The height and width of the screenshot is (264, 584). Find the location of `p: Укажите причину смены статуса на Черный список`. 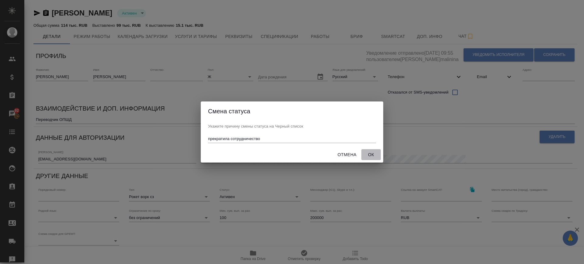

p: Укажите причину смены статуса на Черный список is located at coordinates (292, 127).